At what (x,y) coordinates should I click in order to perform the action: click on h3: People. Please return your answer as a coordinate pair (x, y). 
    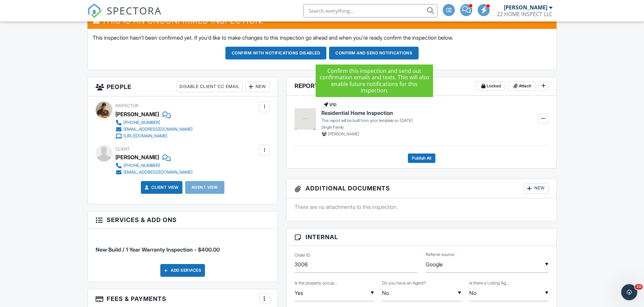
    Looking at the image, I should click on (182, 86).